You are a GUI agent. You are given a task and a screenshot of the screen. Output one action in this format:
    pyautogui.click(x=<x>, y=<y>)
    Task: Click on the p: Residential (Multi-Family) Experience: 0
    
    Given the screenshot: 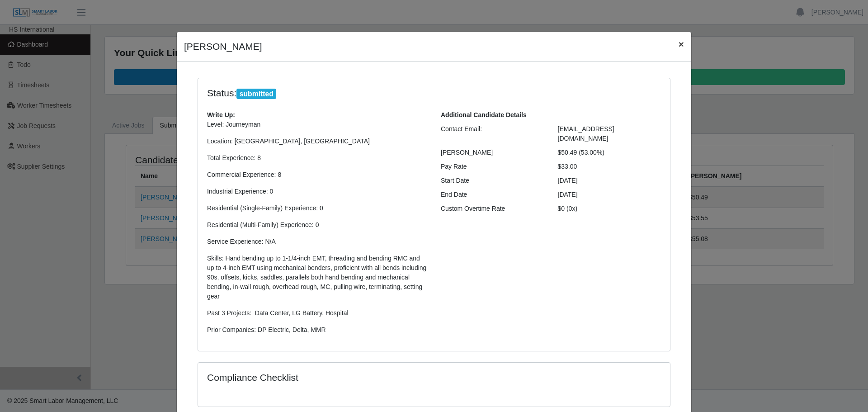 What is the action you would take?
    pyautogui.click(x=317, y=225)
    